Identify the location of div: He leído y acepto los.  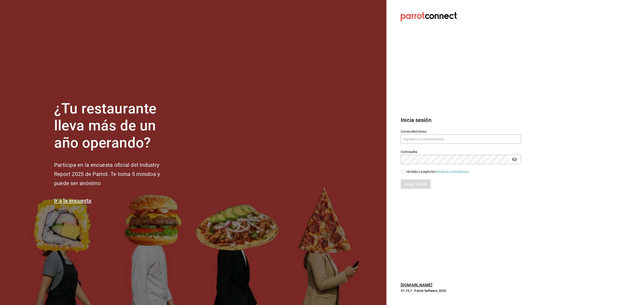
(438, 172).